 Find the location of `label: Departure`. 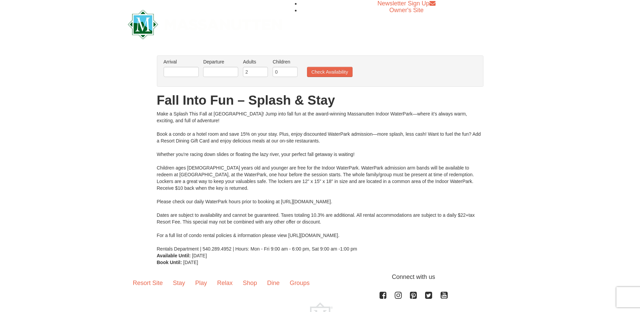

label: Departure is located at coordinates (221, 62).